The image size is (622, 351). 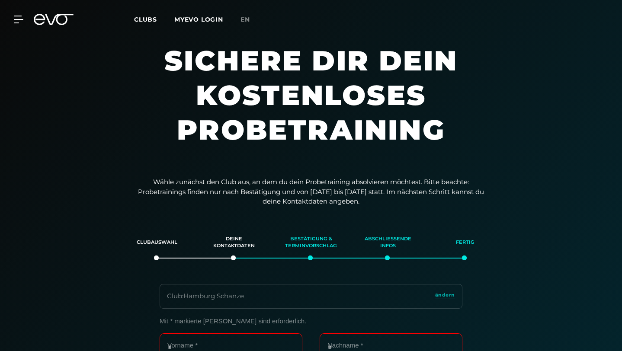 What do you see at coordinates (198, 19) in the screenshot?
I see `a: MYEVO LOGIN` at bounding box center [198, 19].